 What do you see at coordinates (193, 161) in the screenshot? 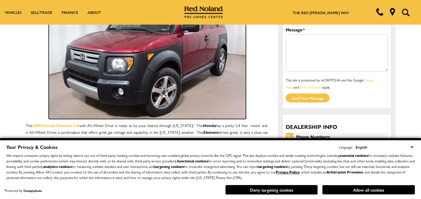
I see `strong: functional cookies` at bounding box center [193, 161].